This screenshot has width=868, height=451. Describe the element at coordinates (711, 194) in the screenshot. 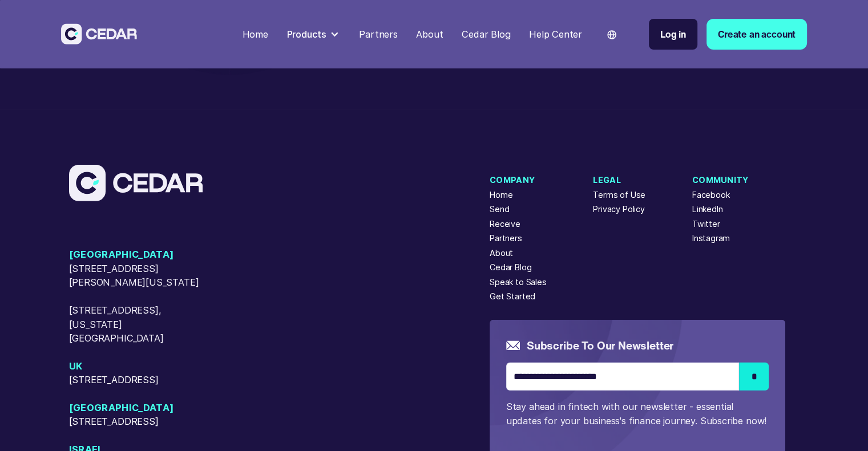

I see `div: Facebook` at that location.